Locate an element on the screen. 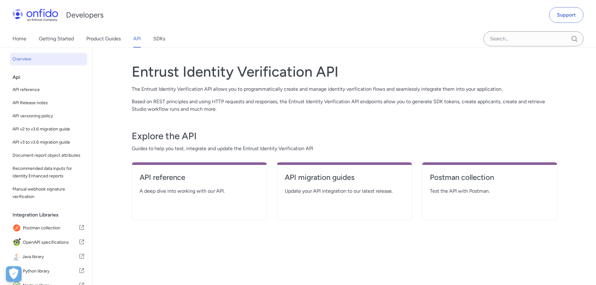  a: IconPostman collectionPostman collection is located at coordinates (48, 228).